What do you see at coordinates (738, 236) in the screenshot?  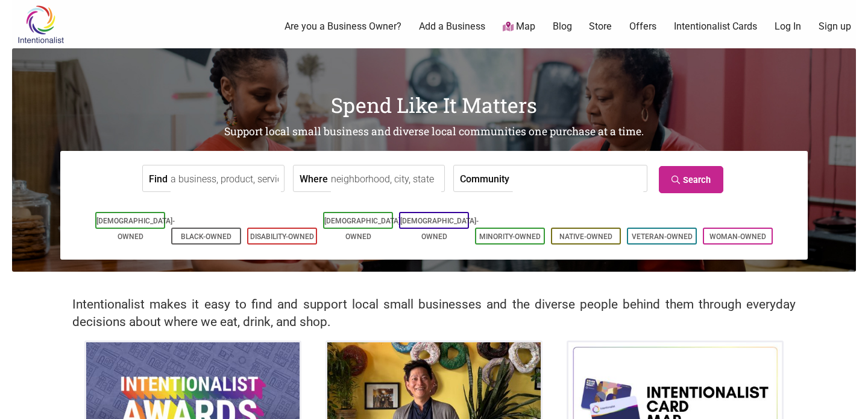 I see `a: Woman-Owned` at bounding box center [738, 236].